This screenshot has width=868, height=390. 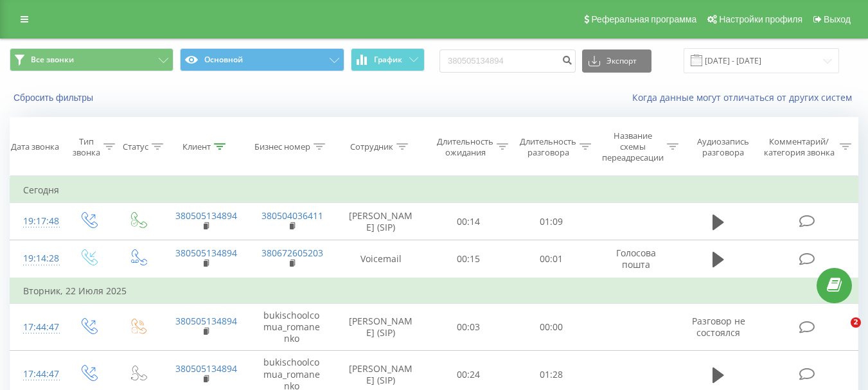 What do you see at coordinates (197, 146) in the screenshot?
I see `div: Клиент` at bounding box center [197, 146].